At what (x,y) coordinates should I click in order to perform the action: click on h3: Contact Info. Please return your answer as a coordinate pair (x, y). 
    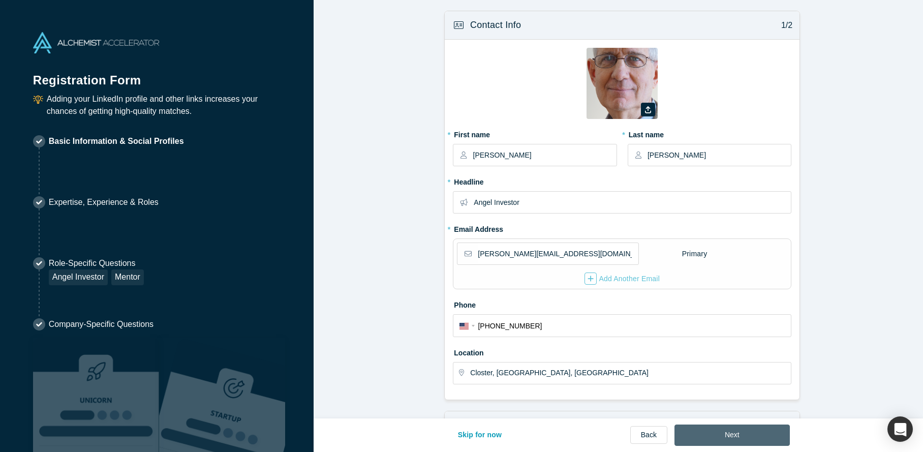
    Looking at the image, I should click on (495, 25).